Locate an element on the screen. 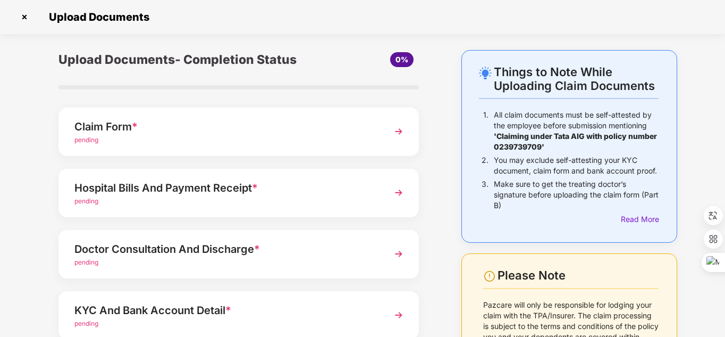 This screenshot has height=337, width=725. p: Make sure to get the treating doctor’s signature before uploading the claim form (Part B) is located at coordinates (576, 195).